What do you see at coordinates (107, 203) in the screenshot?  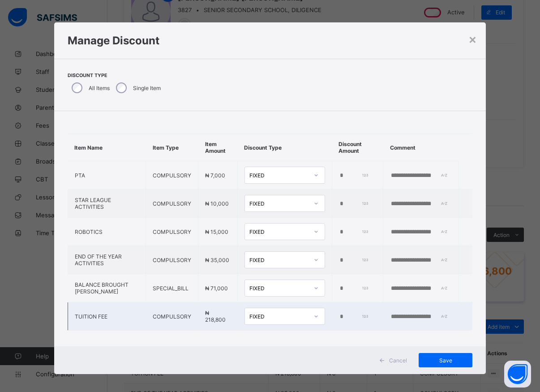 I see `td: STAR LEAGUE ACTIVITIES` at bounding box center [107, 203].